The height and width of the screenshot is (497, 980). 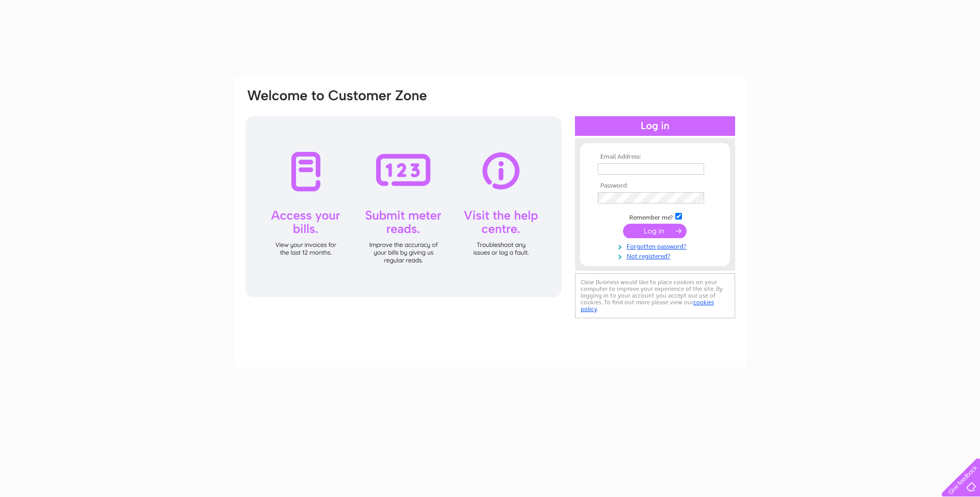 What do you see at coordinates (655, 231) in the screenshot?
I see `input: Submit` at bounding box center [655, 231].